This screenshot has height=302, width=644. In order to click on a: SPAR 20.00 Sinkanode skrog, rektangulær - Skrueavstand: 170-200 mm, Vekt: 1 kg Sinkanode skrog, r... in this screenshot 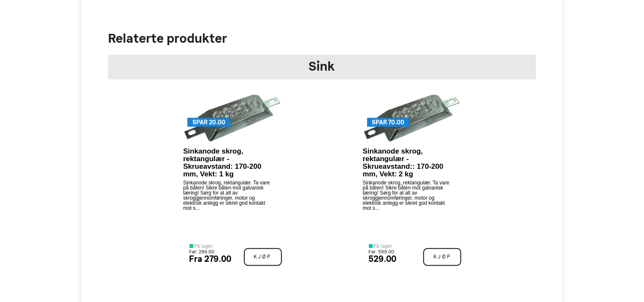, I will do `click(233, 169)`.